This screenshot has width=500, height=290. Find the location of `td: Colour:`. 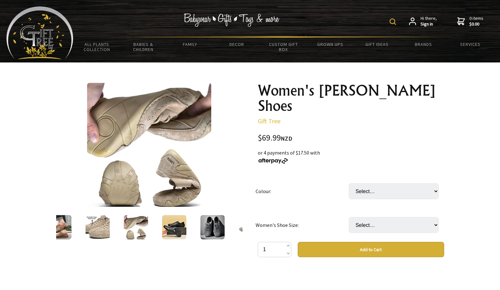

td: Colour: is located at coordinates (302, 191).